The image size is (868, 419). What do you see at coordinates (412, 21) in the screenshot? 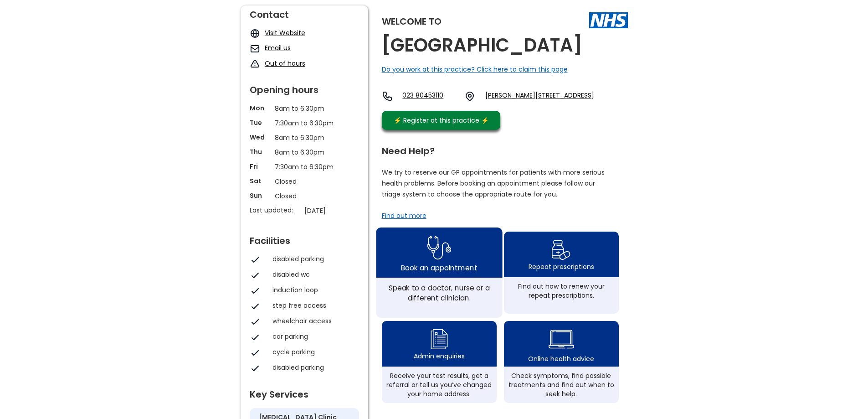
I see `div: Welcome to` at bounding box center [412, 21].